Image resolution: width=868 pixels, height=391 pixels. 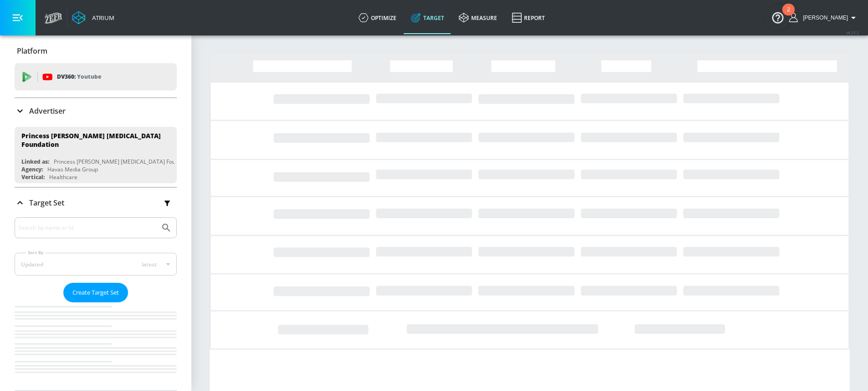 What do you see at coordinates (93, 18) in the screenshot?
I see `a: Atrium` at bounding box center [93, 18].